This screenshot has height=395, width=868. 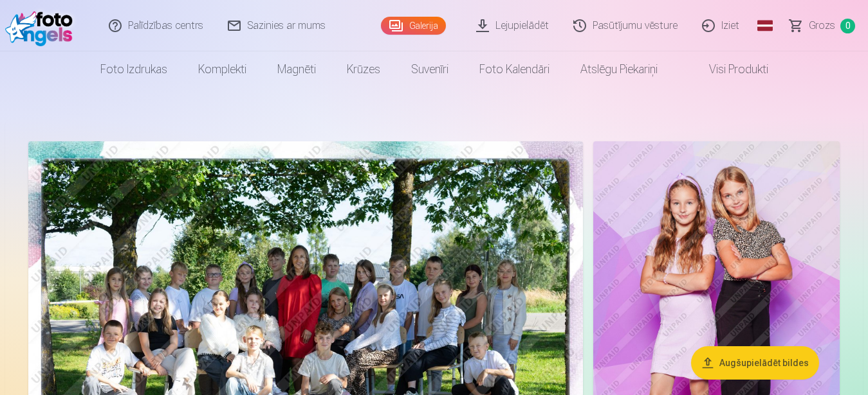 What do you see at coordinates (42, 26) in the screenshot?
I see `img: /fa1` at bounding box center [42, 26].